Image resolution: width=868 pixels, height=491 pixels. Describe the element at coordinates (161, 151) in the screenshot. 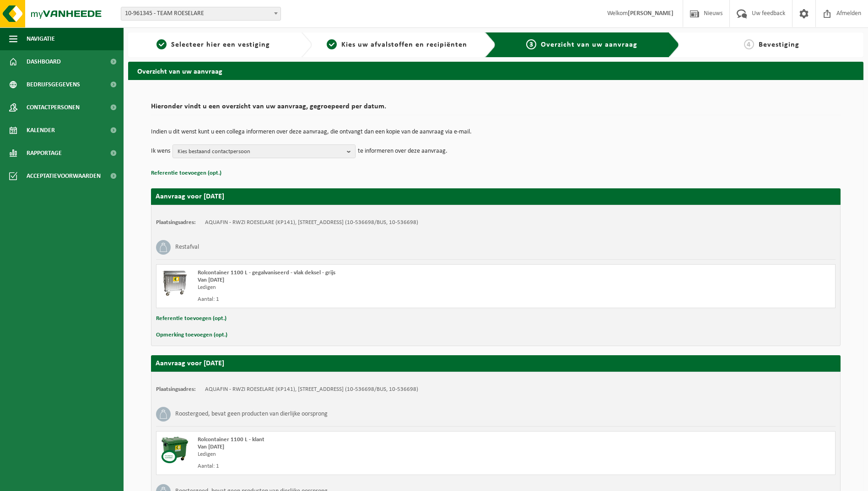

I see `p: Ik wens` at that location.